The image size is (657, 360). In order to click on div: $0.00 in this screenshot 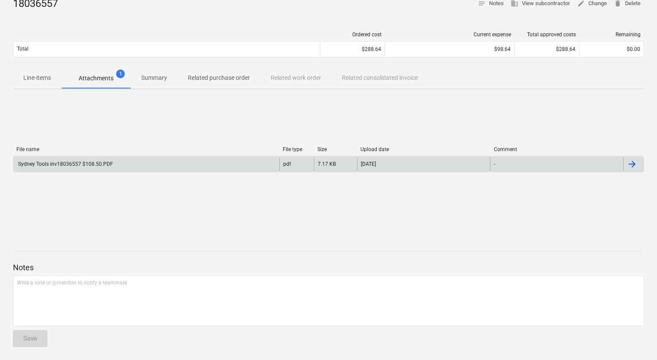, I will do `click(612, 49)`.